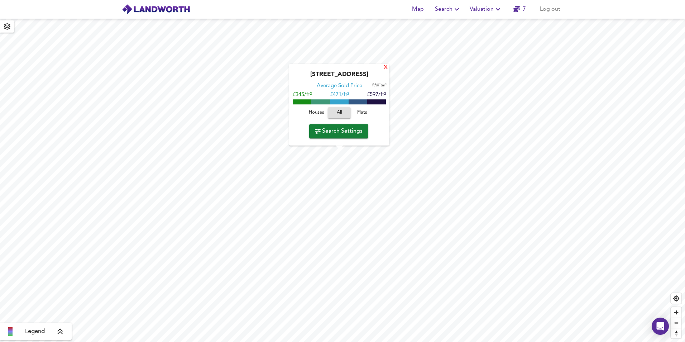 The height and width of the screenshot is (342, 685). I want to click on span: Map, so click(418, 9).